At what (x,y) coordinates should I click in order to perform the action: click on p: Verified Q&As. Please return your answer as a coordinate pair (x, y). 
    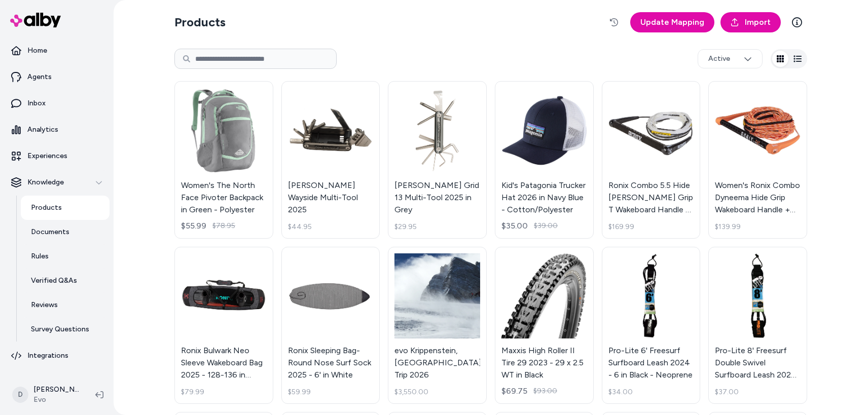
    Looking at the image, I should click on (54, 281).